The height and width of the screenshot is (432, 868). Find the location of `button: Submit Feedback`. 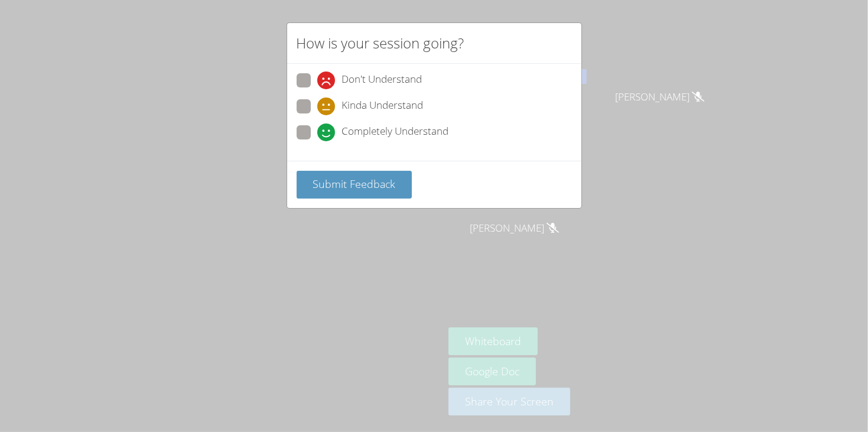

button: Submit Feedback is located at coordinates (355, 184).